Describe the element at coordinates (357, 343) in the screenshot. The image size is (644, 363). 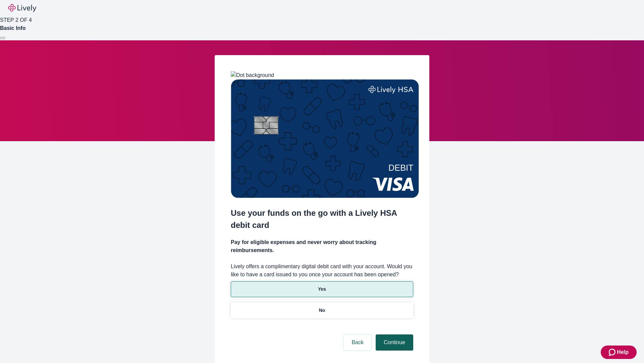
I see `button: Back` at that location.